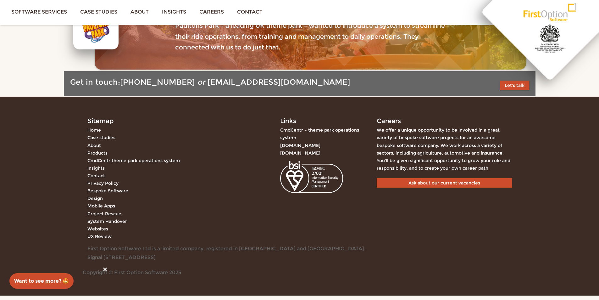 Image resolution: width=599 pixels, height=300 pixels. Describe the element at coordinates (310, 36) in the screenshot. I see `p: Paultons Park – a leading UK theme park – wanted to introduce a system to streamline their ride o...` at that location.